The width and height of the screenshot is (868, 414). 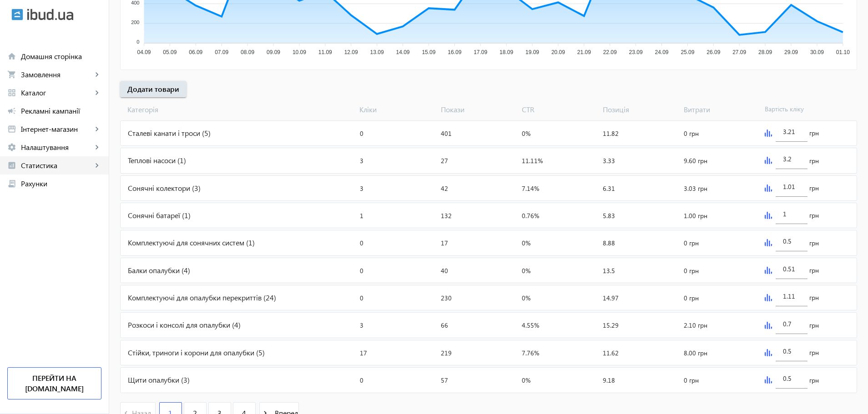 What do you see at coordinates (444, 160) in the screenshot?
I see `span: 27` at bounding box center [444, 160].